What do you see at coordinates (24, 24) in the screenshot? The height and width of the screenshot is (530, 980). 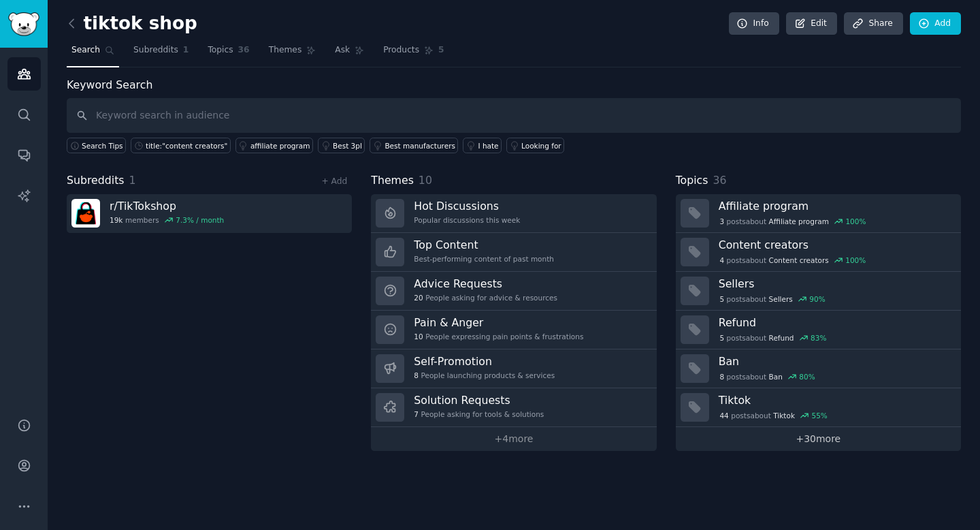 I see `img: GummySearch logo` at bounding box center [24, 24].